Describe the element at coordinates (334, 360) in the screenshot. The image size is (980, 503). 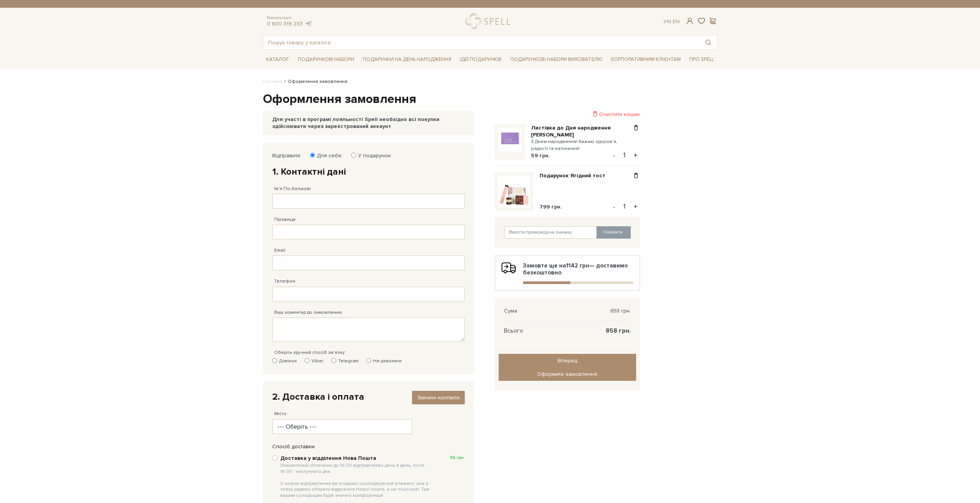
I see `input: Telegram` at that location.